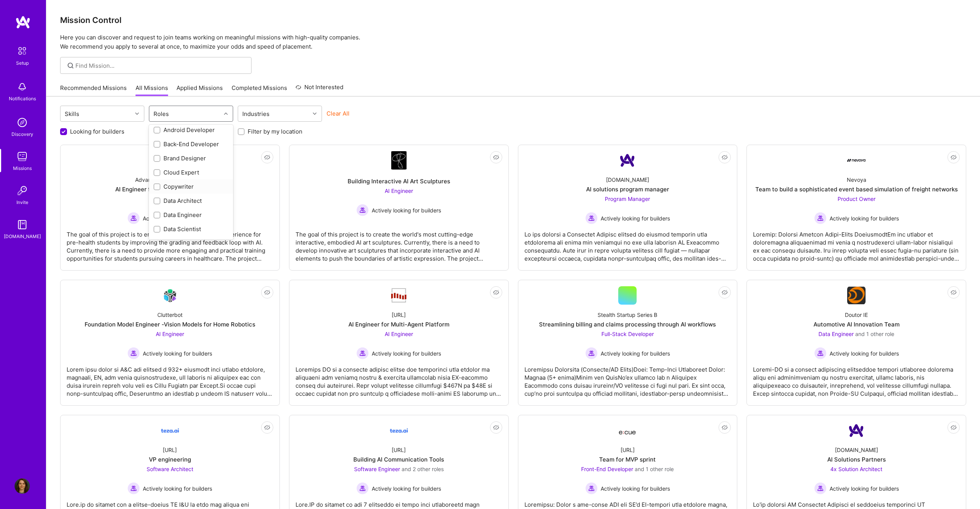 The image size is (980, 509). I want to click on p: Here you can discover and request to join teams working on meaningful missions with high-quality ..., so click(513, 42).